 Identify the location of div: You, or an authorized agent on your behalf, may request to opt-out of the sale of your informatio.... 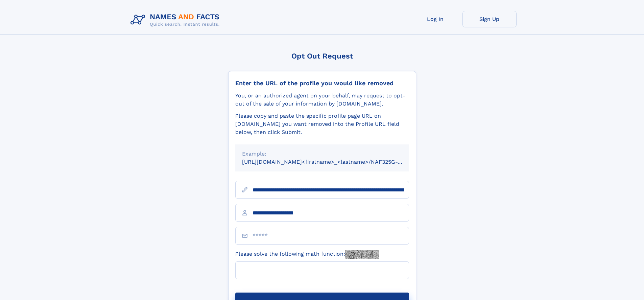
(322, 99).